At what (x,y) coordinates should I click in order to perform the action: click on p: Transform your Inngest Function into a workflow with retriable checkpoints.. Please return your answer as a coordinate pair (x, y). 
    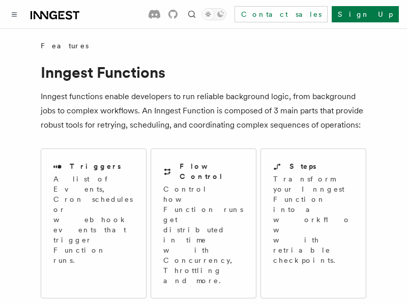
    Looking at the image, I should click on (313, 220).